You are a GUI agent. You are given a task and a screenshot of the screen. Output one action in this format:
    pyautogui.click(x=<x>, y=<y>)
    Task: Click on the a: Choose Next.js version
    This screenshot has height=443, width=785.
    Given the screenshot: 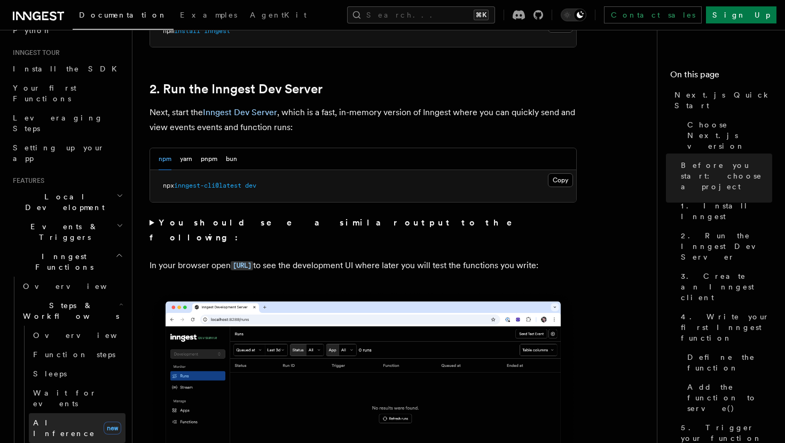 What is the action you would take?
    pyautogui.click(x=727, y=136)
    